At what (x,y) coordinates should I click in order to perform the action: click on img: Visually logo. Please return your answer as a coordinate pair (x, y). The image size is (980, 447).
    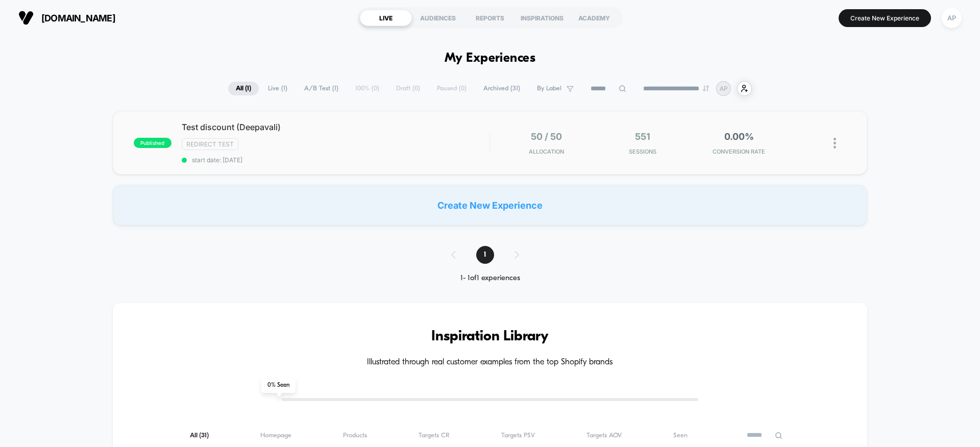
    Looking at the image, I should click on (26, 18).